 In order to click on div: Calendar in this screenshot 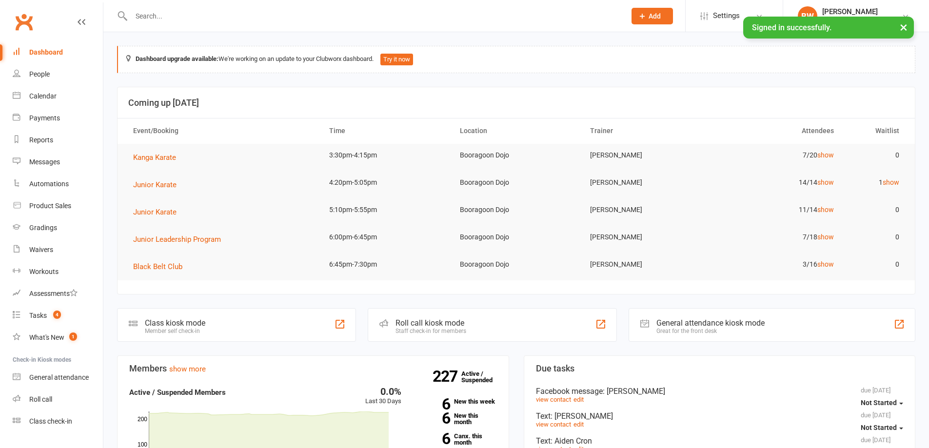, I will do `click(43, 96)`.